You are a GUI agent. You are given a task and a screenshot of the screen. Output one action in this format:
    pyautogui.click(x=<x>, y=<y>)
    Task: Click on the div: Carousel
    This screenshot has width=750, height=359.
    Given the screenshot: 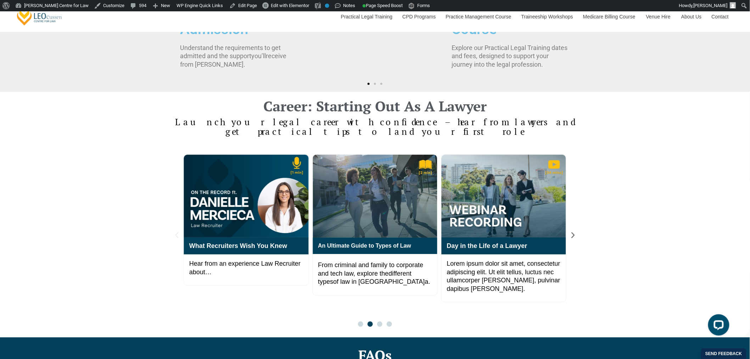 What is the action you would take?
    pyautogui.click(x=375, y=240)
    